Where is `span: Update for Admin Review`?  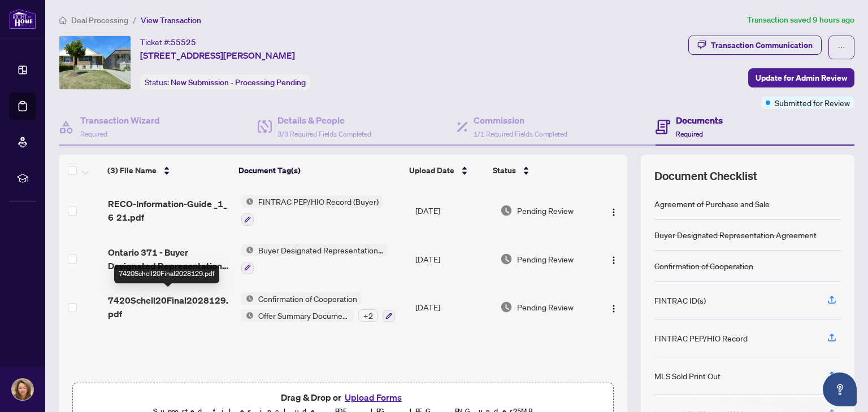
span: Update for Admin Review is located at coordinates (801, 78).